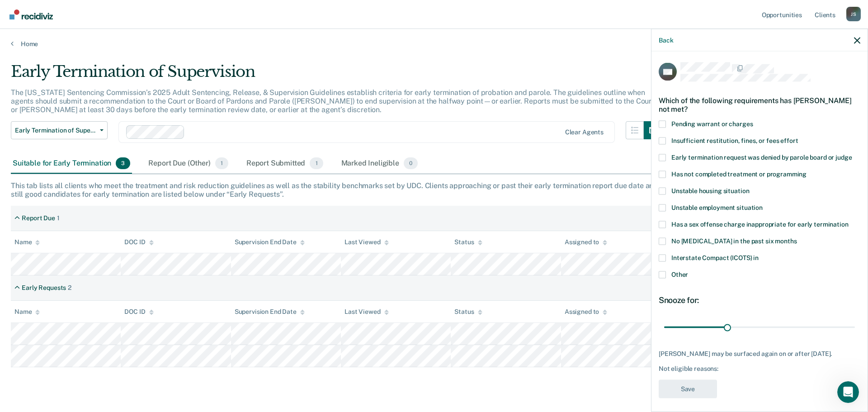 The image size is (868, 412). What do you see at coordinates (739, 174) in the screenshot?
I see `span: Has not completed treatment or programming` at bounding box center [739, 174].